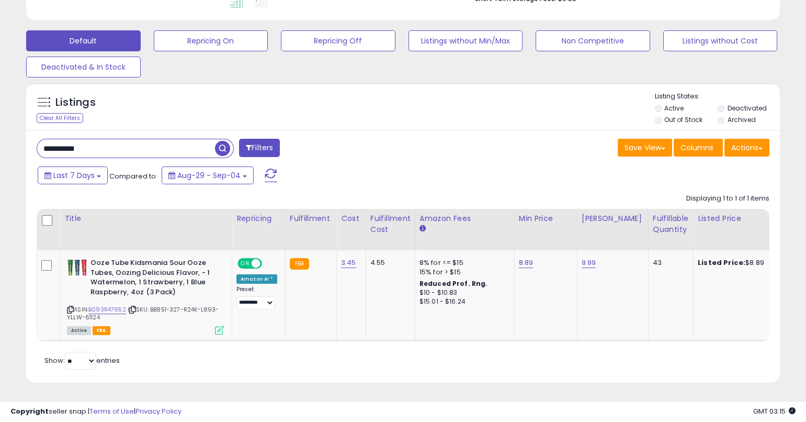  I want to click on div: Fulfillment Cost, so click(390, 224).